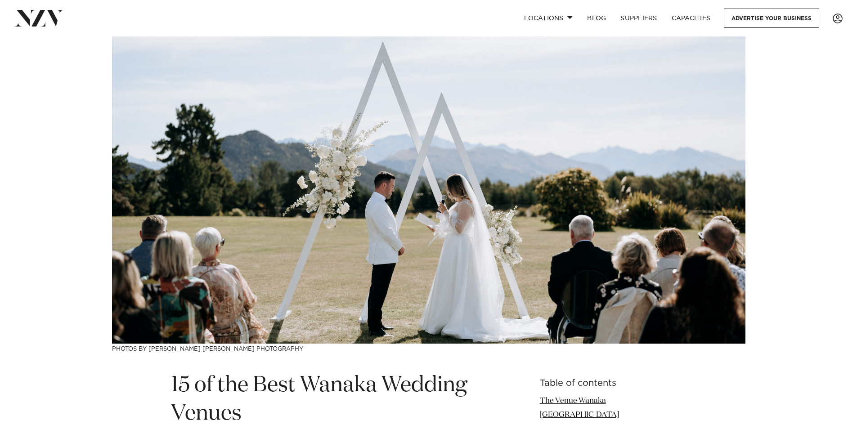 The width and height of the screenshot is (857, 425). Describe the element at coordinates (638, 18) in the screenshot. I see `a: SUPPLIERS` at that location.